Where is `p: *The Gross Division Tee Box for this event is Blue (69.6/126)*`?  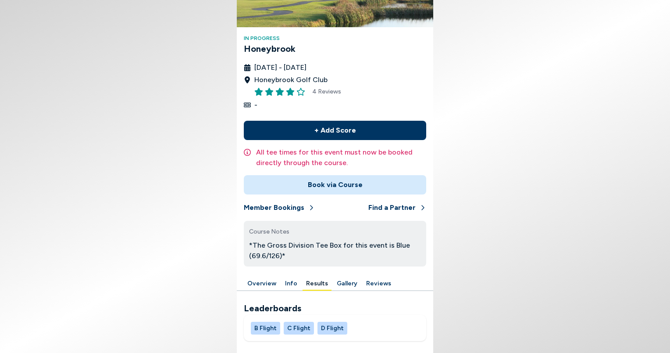
p: *The Gross Division Tee Box for this event is Blue (69.6/126)* is located at coordinates (335, 250).